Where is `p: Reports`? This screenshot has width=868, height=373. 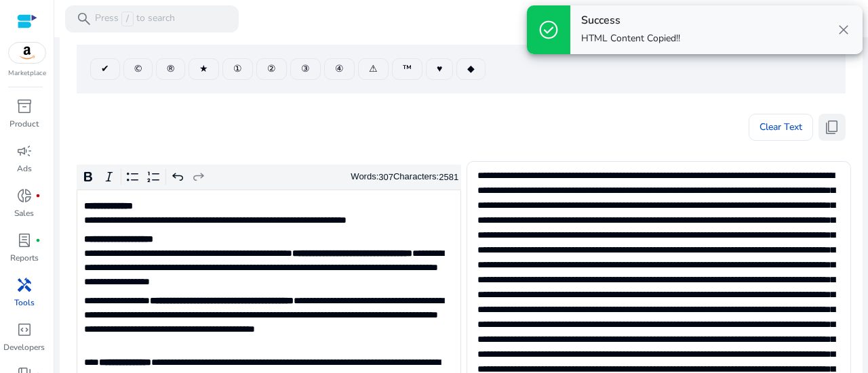 p: Reports is located at coordinates (25, 258).